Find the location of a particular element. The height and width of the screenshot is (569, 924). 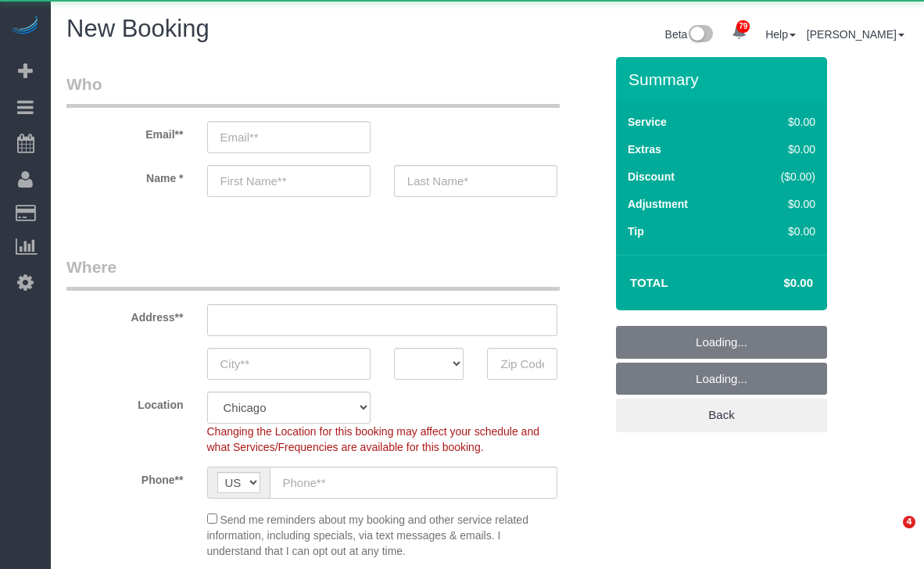

input: First Name** is located at coordinates (289, 180).